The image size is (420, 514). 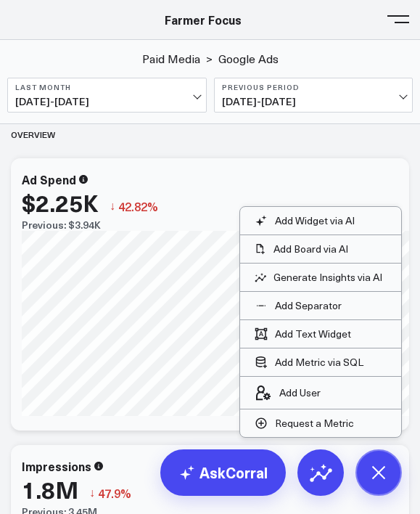 I want to click on button: Add Separator, so click(x=298, y=305).